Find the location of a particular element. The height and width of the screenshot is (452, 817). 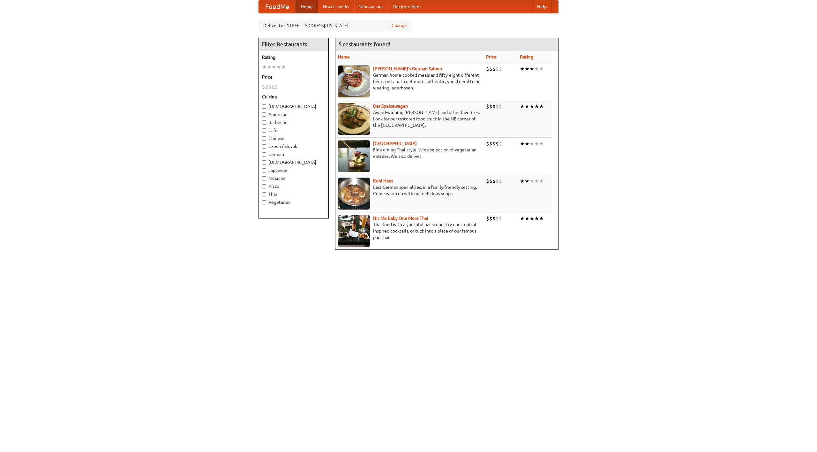

img: kohlhaus.jpg is located at coordinates (354, 193).